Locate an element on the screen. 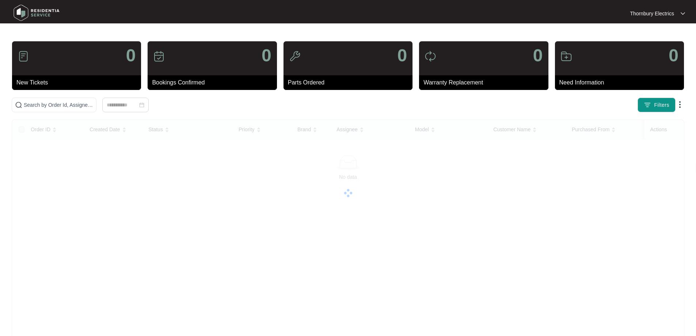 Image resolution: width=696 pixels, height=336 pixels. span: Filters is located at coordinates (662, 105).